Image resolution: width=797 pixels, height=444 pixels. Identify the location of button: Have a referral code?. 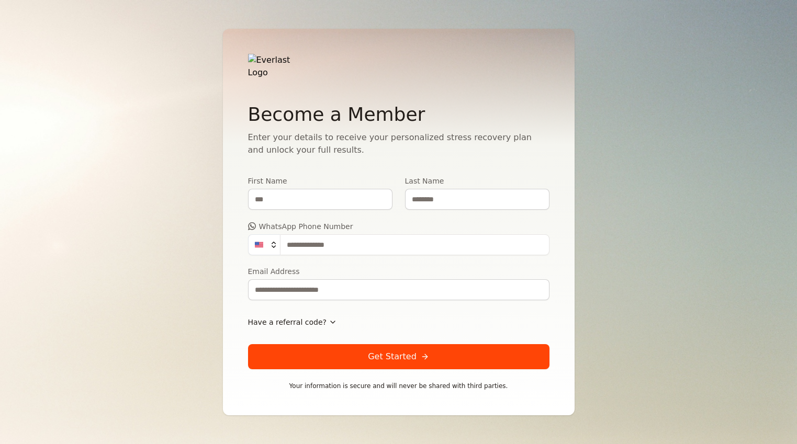
(292, 322).